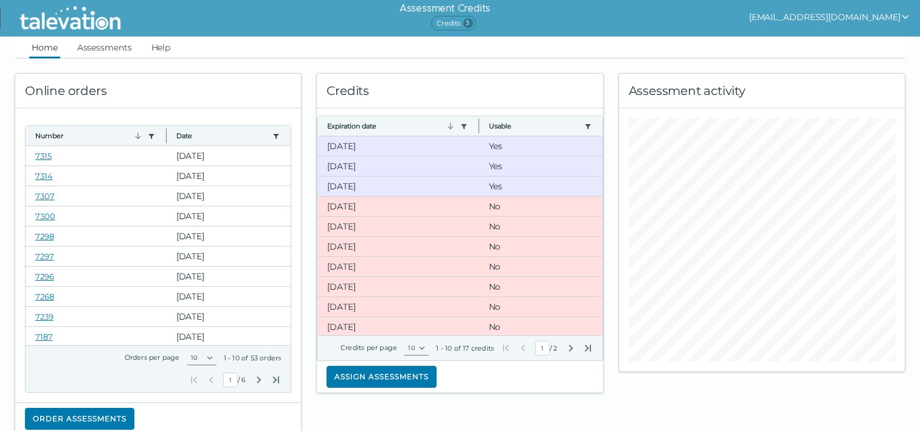 Image resolution: width=920 pixels, height=431 pixels. Describe the element at coordinates (44, 276) in the screenshot. I see `a: 7296` at that location.